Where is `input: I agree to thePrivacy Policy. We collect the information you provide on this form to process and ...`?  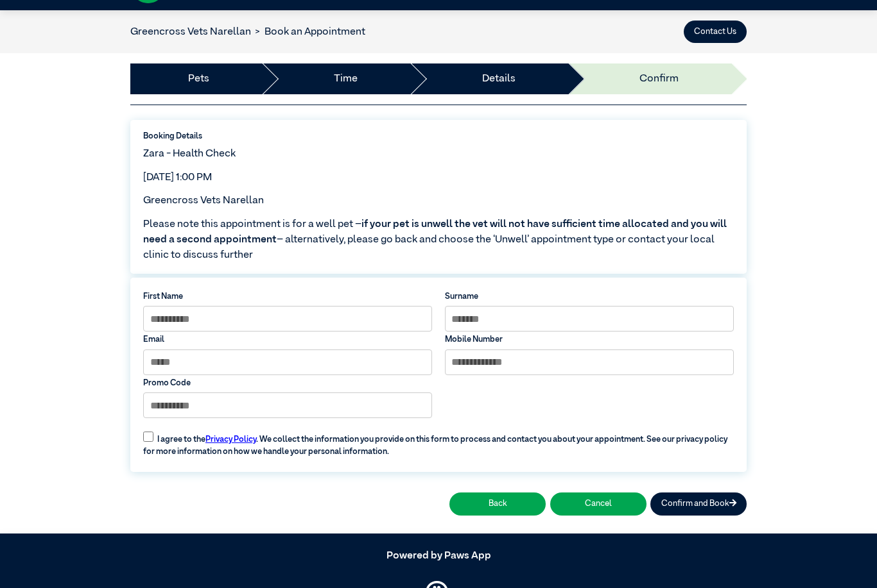
input: I agree to thePrivacy Policy. We collect the information you provide on this form to process and ... is located at coordinates (149, 437).